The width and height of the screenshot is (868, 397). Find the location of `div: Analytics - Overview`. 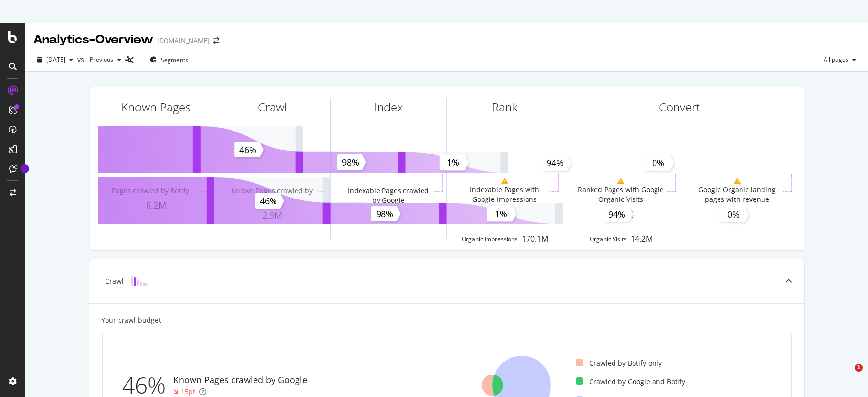

div: Analytics - Overview is located at coordinates (93, 39).